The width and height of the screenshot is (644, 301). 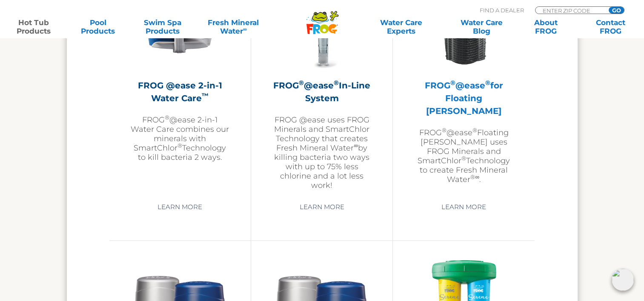 I want to click on sup: ™, so click(x=205, y=96).